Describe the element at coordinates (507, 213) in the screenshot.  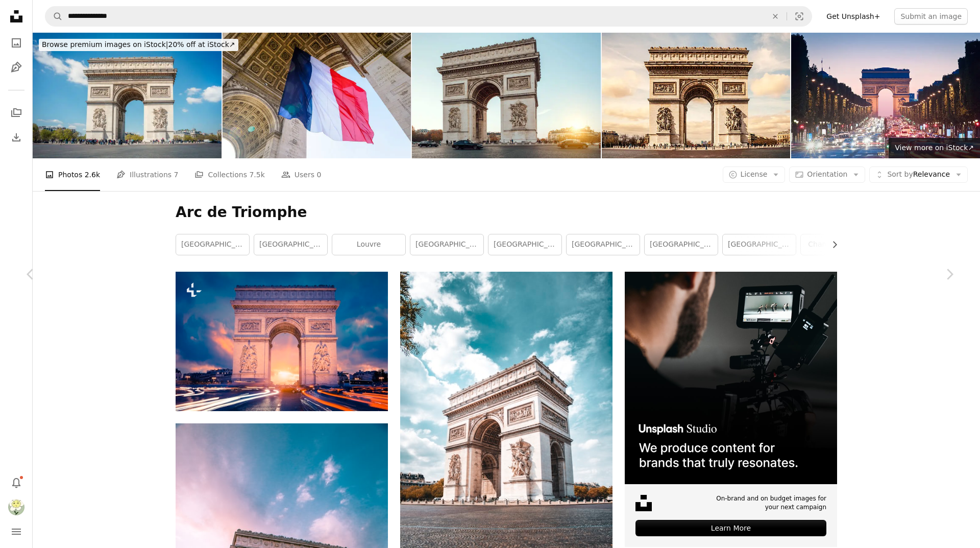
I see `h1: Arc de Triomphe` at that location.